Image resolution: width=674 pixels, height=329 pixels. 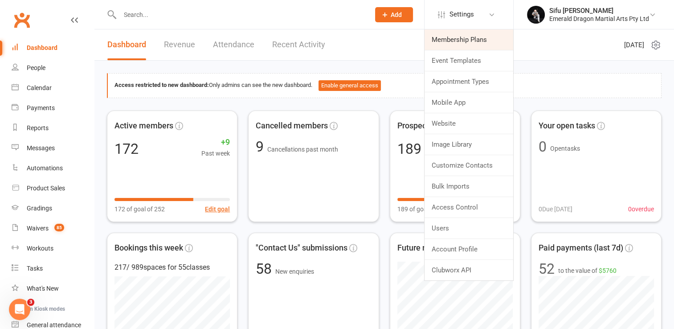 What do you see at coordinates (468, 61) in the screenshot?
I see `a: Event Templates` at bounding box center [468, 61].